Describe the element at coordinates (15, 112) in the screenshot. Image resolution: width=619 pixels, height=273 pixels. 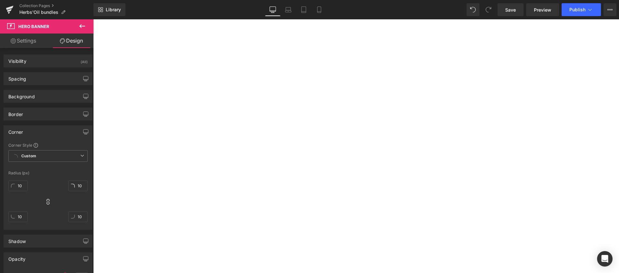
I see `div: Border` at that location.